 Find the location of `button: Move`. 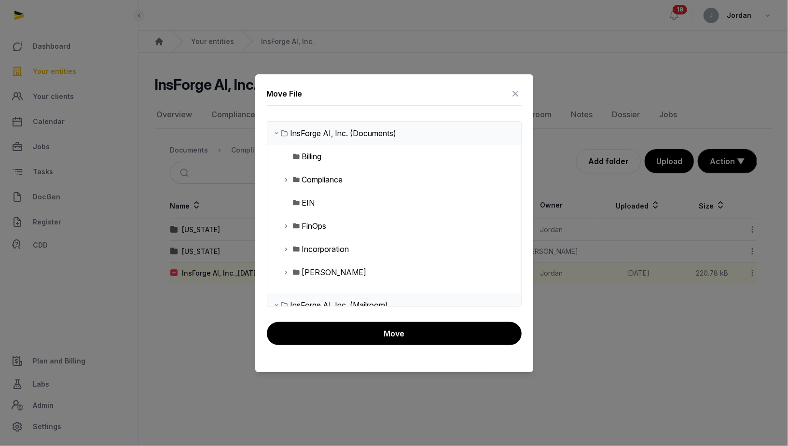

button: Move is located at coordinates (394, 334).